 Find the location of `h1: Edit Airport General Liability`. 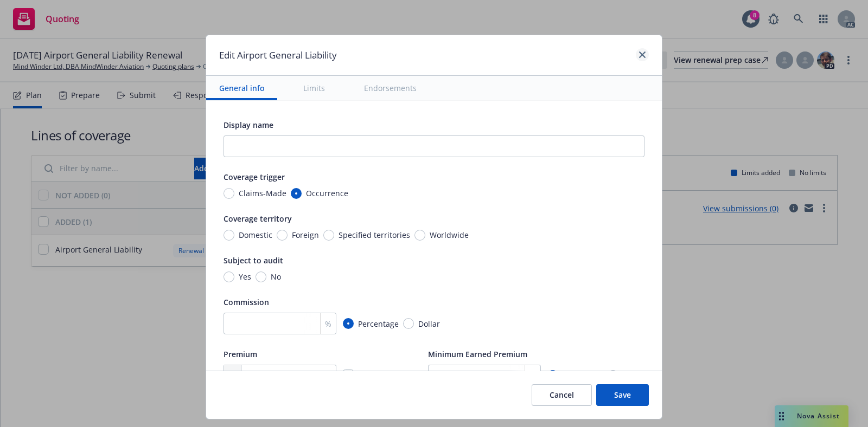

h1: Edit Airport General Liability is located at coordinates (278, 55).